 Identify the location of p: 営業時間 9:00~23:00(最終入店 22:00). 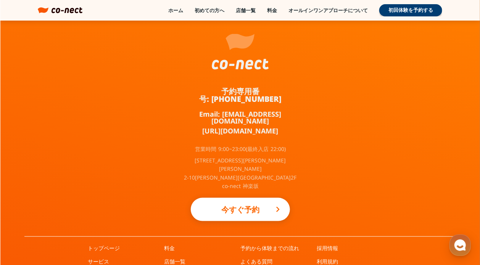
(240, 149).